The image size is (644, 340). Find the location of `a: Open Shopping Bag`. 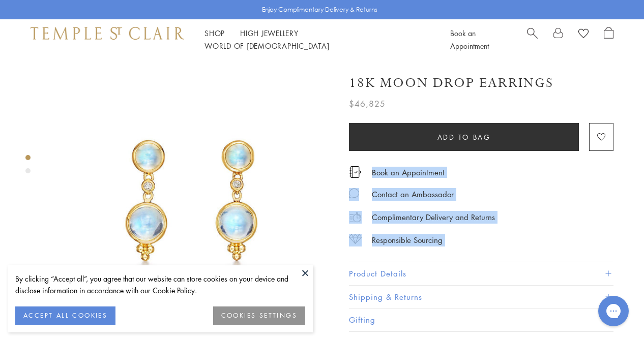

a: Open Shopping Bag is located at coordinates (609, 40).